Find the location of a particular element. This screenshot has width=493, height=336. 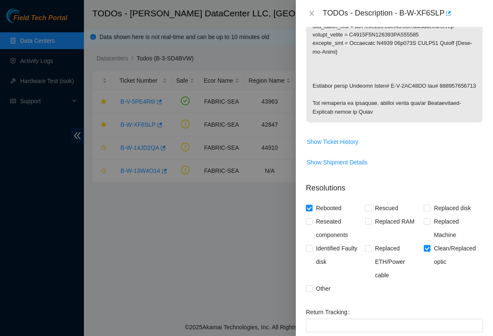

span: Rescued is located at coordinates (386, 208).